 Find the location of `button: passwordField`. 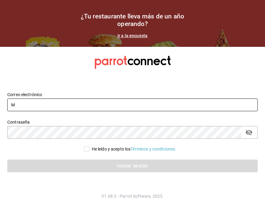

button: passwordField is located at coordinates (249, 133).